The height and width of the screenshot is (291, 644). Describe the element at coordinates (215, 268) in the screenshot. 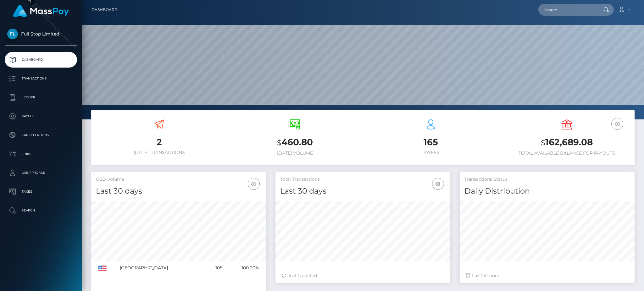

I see `td: 105` at that location.